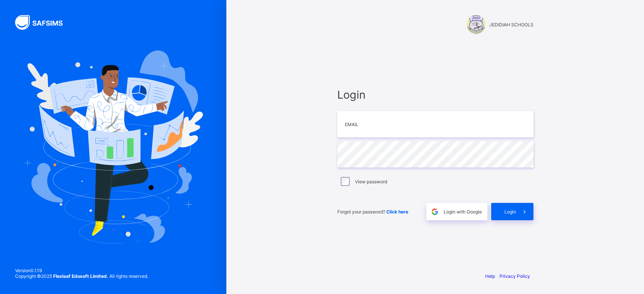  What do you see at coordinates (113, 147) in the screenshot?
I see `img: Hero Image` at bounding box center [113, 147].